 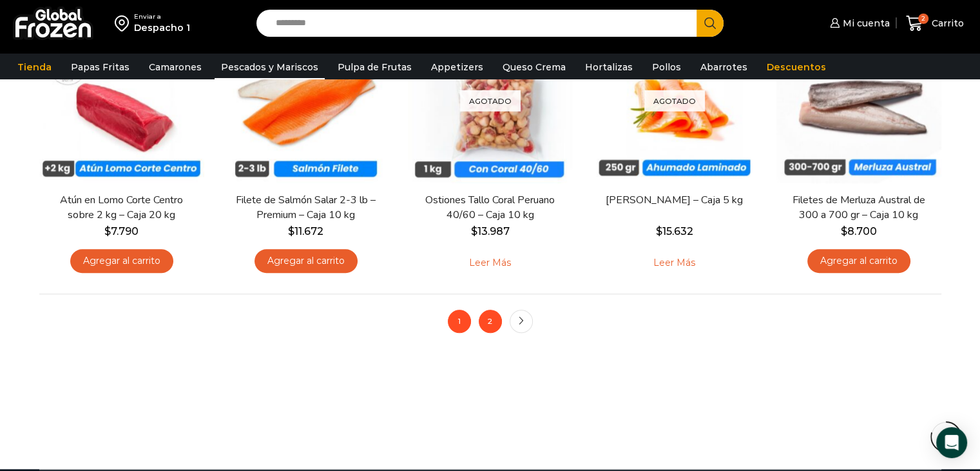 I want to click on a: Pescados y Mariscos, so click(x=269, y=67).